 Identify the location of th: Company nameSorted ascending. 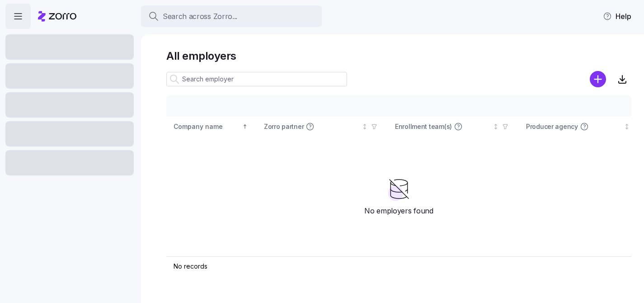
(211, 127).